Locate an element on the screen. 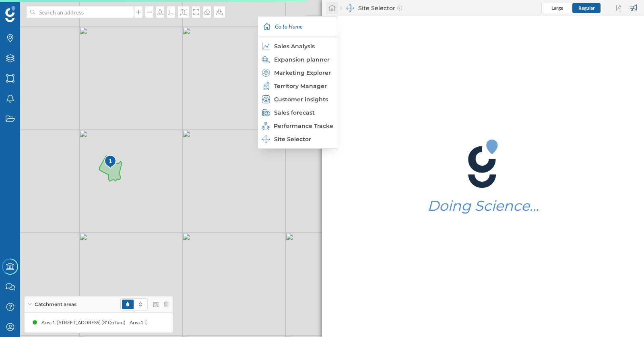 The image size is (644, 337). div: Customer insights is located at coordinates (298, 99).